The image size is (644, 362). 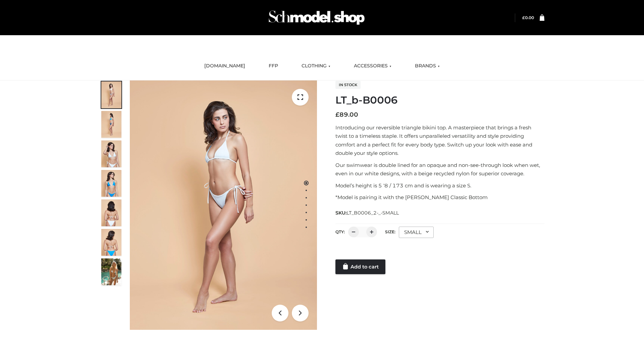 I want to click on a: Add to cart, so click(x=360, y=267).